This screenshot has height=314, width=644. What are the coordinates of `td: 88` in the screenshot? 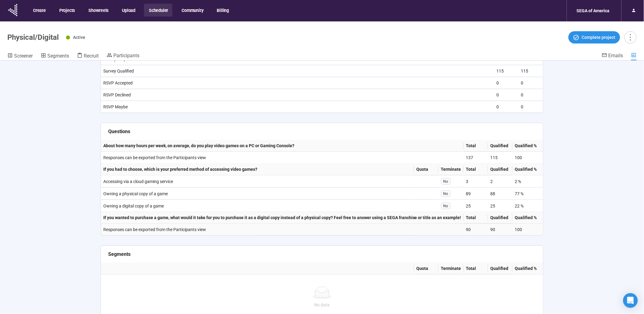 It's located at (500, 194).